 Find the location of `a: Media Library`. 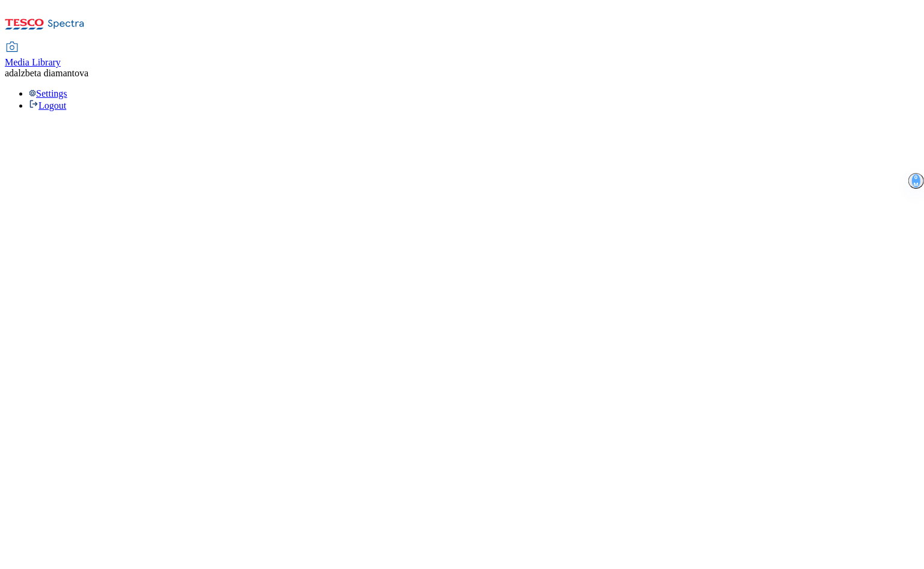

a: Media Library is located at coordinates (33, 55).